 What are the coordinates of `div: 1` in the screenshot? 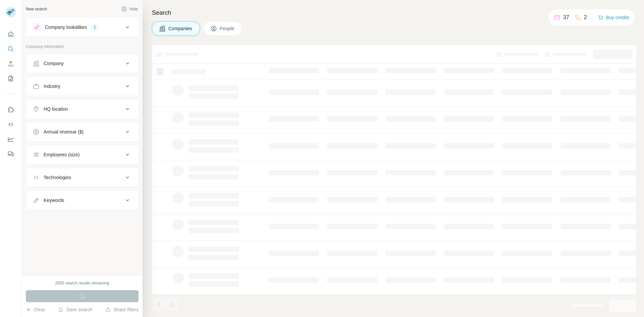 It's located at (95, 27).